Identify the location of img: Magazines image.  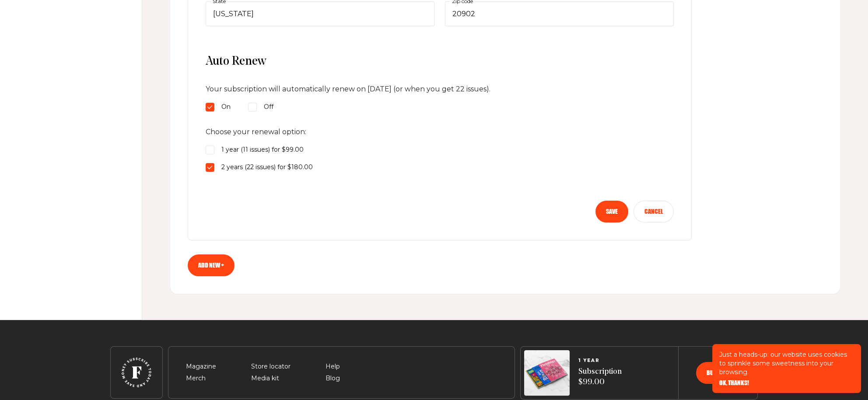
(547, 373).